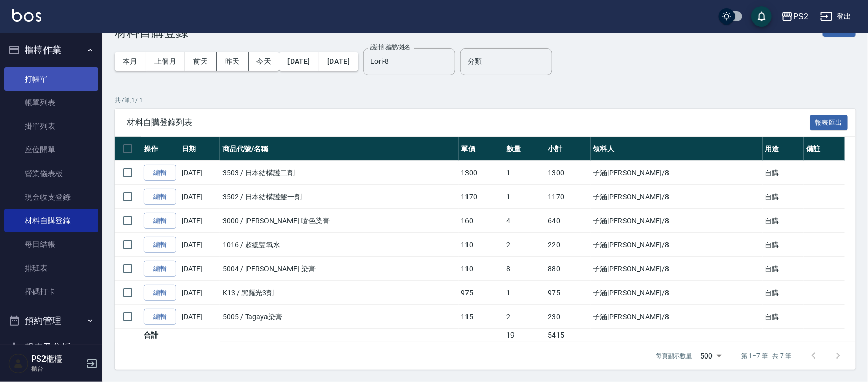 The width and height of the screenshot is (868, 382). Describe the element at coordinates (130, 61) in the screenshot. I see `button: 本月` at that location.